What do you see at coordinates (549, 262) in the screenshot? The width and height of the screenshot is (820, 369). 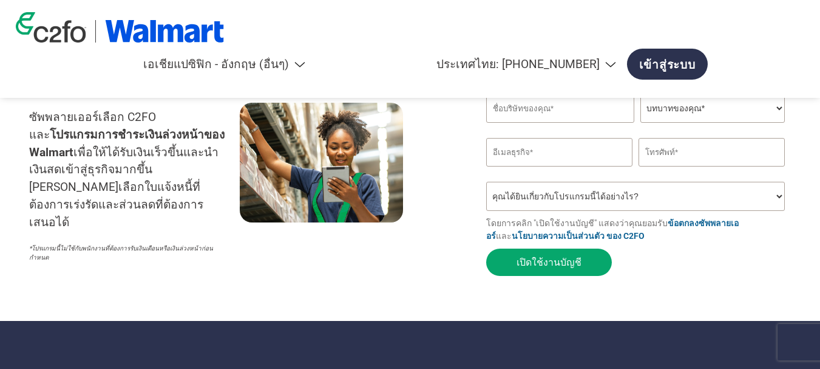 I see `button: เปิดใช้งานบัญชี` at bounding box center [549, 262].